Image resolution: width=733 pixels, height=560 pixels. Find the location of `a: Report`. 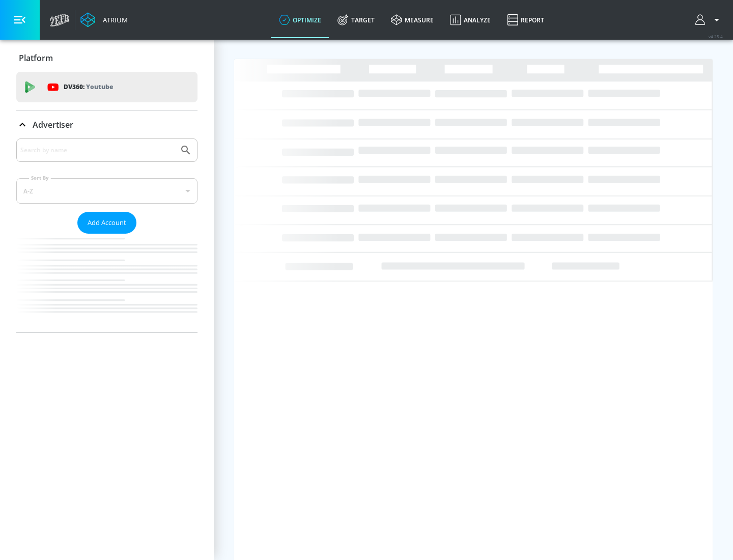

a: Report is located at coordinates (526, 20).